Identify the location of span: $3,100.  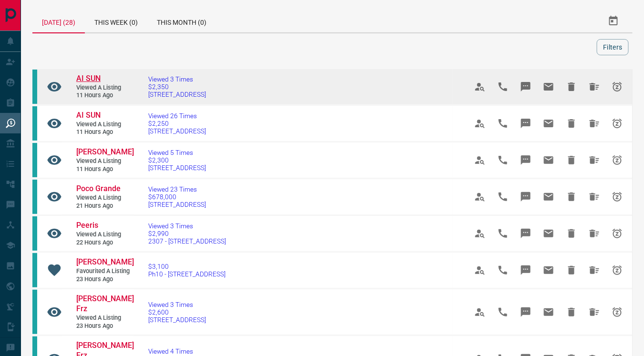
(187, 267).